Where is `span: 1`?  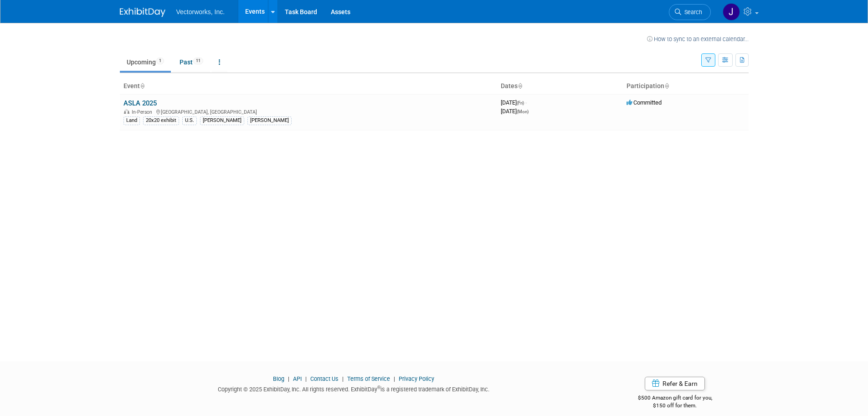 span: 1 is located at coordinates (160, 61).